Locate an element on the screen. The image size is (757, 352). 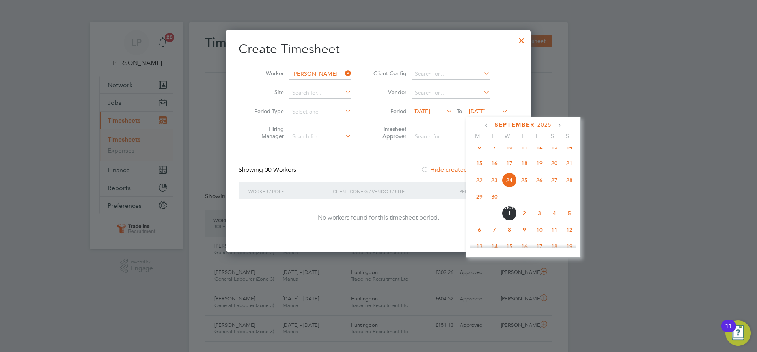
label: Site is located at coordinates (266, 92).